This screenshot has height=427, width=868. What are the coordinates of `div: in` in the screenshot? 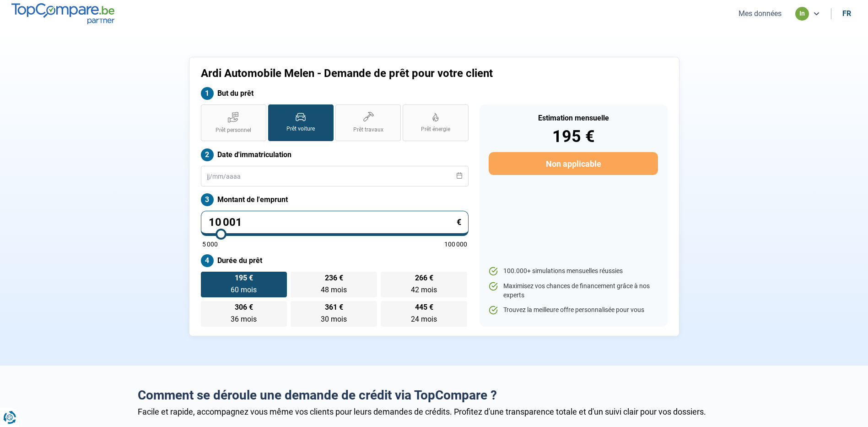 It's located at (803, 13).